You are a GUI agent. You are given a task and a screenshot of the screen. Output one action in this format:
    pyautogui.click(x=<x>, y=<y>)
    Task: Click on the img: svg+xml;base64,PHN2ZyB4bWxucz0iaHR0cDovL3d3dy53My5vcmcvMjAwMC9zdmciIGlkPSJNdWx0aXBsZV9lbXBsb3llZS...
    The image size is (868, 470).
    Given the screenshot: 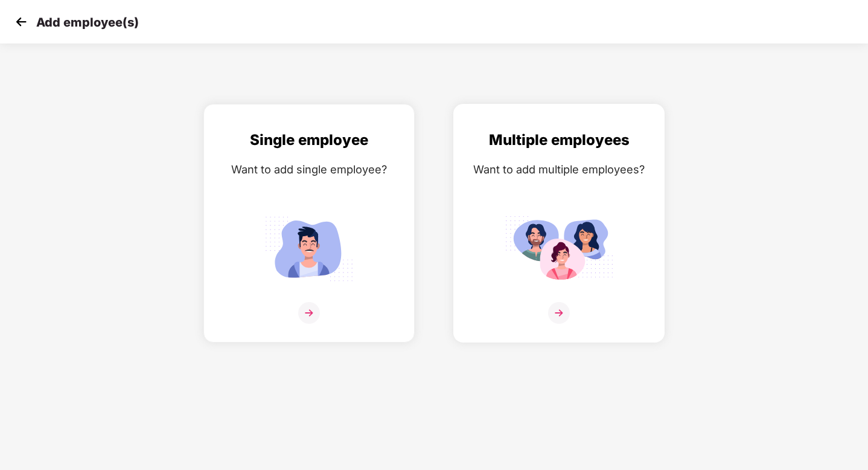 What is the action you would take?
    pyautogui.click(x=559, y=248)
    